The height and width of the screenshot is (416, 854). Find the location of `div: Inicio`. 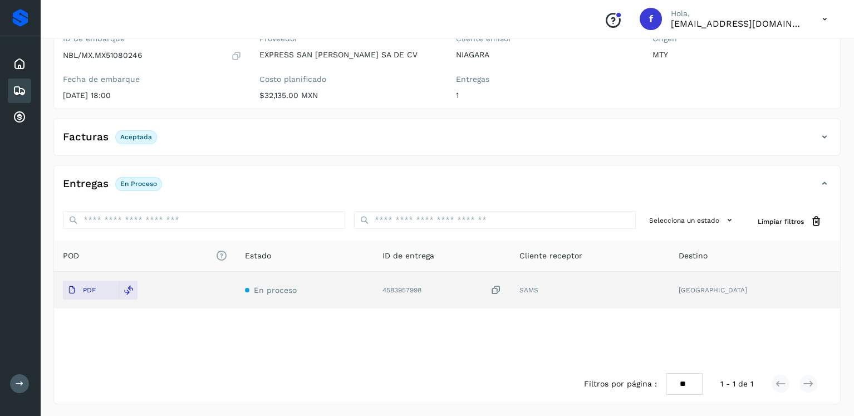

div: Inicio is located at coordinates (19, 64).